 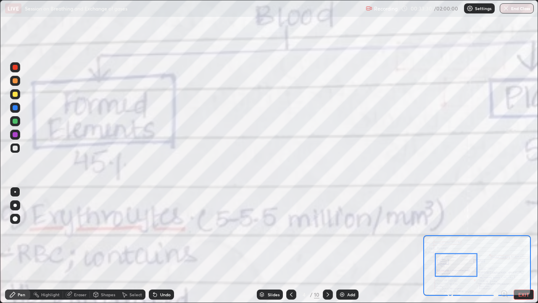 What do you see at coordinates (304, 294) in the screenshot?
I see `div: 4` at bounding box center [304, 294].